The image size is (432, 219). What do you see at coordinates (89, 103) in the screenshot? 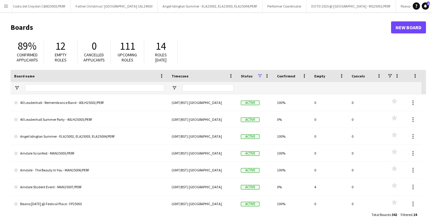
I see `a: 40 Leadenhall - Remembrance Band - 40LH25002/PERF` at bounding box center [89, 103].